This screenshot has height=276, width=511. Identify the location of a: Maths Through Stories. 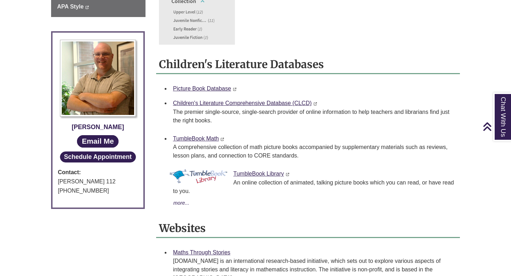
(202, 253).